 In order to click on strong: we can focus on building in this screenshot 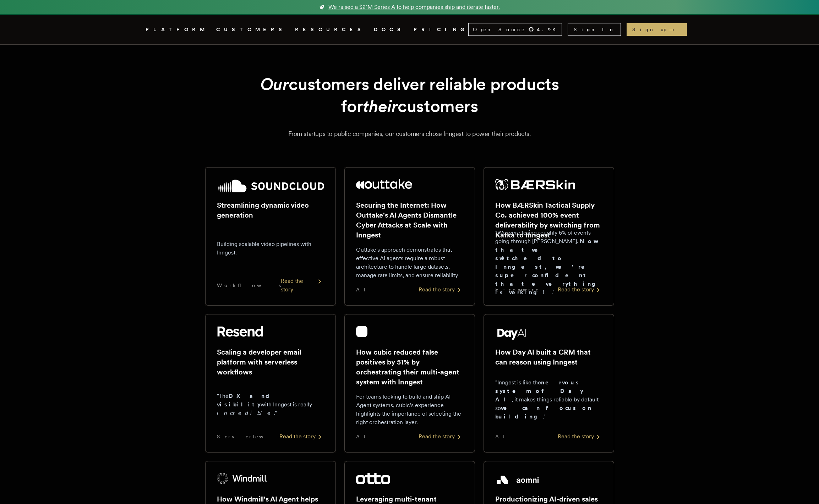, I will do `click(543, 412)`.